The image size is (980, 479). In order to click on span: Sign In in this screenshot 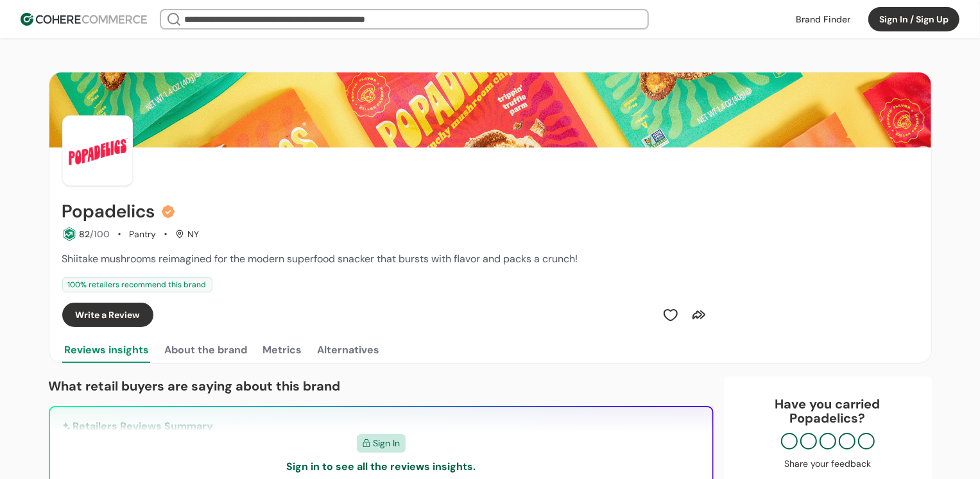, I will do `click(387, 443)`.